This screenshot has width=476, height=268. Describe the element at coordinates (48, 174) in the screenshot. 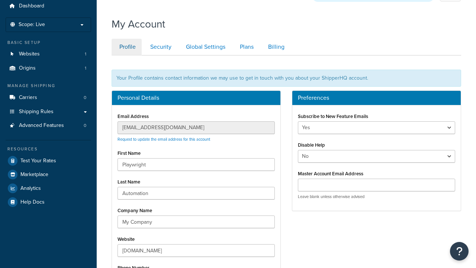

I see `a: Marketplace` at that location.